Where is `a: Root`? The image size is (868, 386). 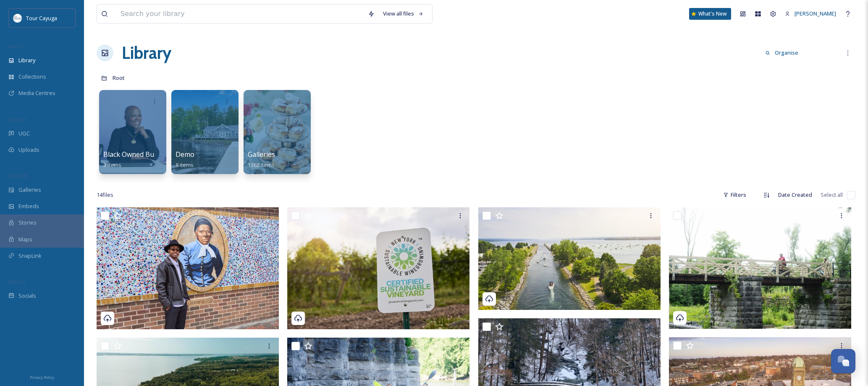
a: Root is located at coordinates (118, 77).